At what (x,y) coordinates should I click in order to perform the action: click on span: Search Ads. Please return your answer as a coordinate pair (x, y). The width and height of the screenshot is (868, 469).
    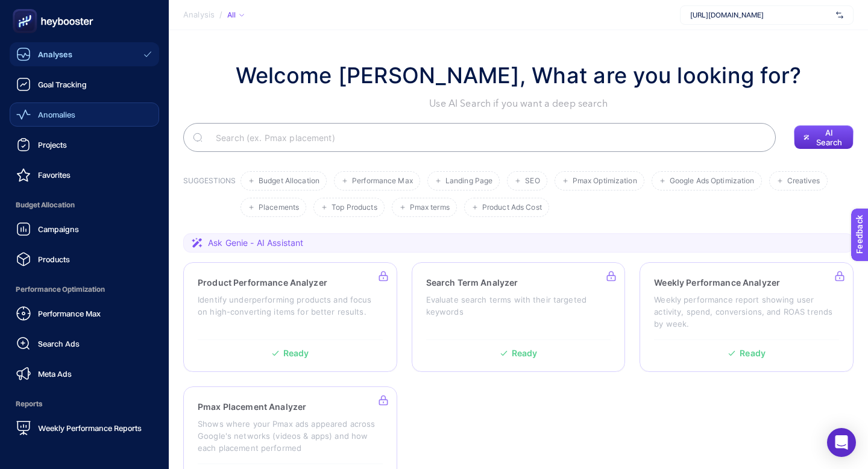
    Looking at the image, I should click on (58, 343).